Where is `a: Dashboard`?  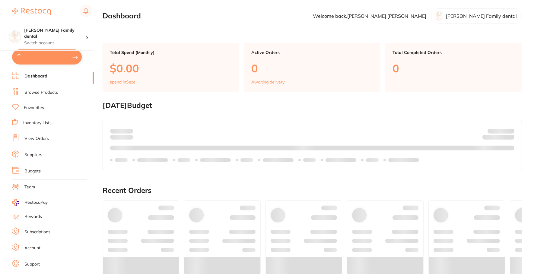
a: Dashboard is located at coordinates (36, 76).